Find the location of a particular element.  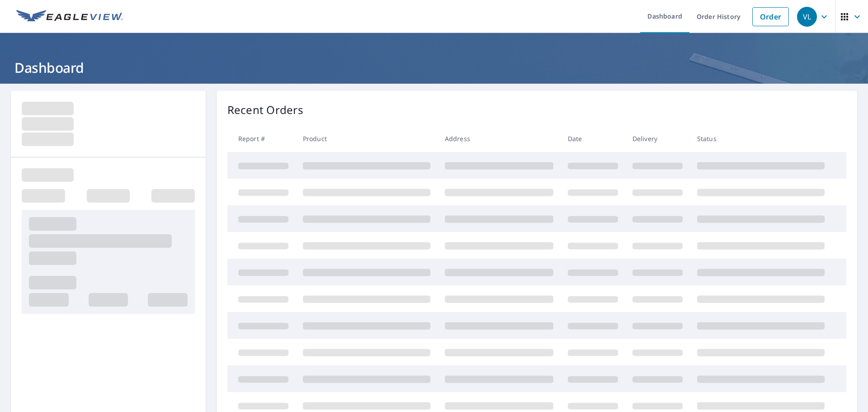

th: Report # is located at coordinates (262, 138).